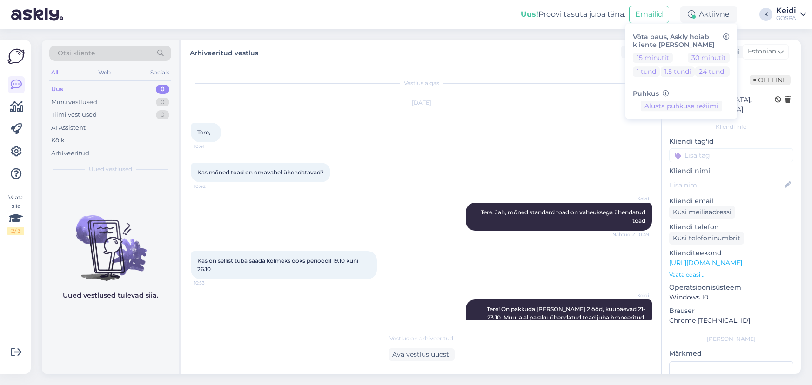 This screenshot has height=385, width=812. I want to click on div: Socials, so click(160, 73).